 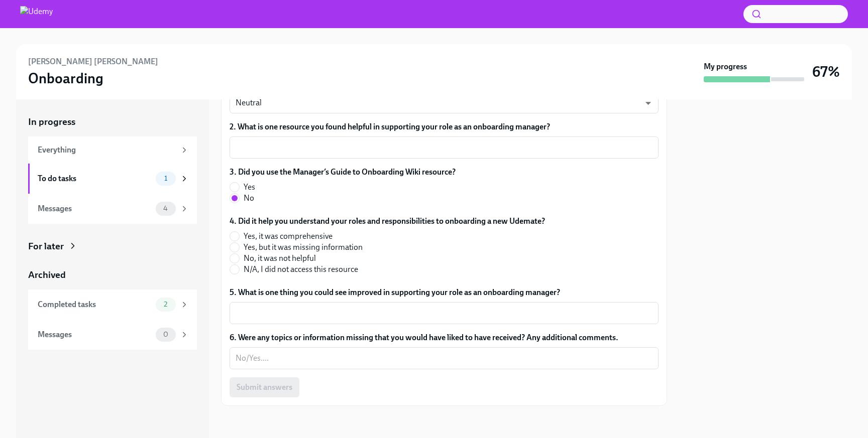 I want to click on strong: My progress, so click(x=725, y=66).